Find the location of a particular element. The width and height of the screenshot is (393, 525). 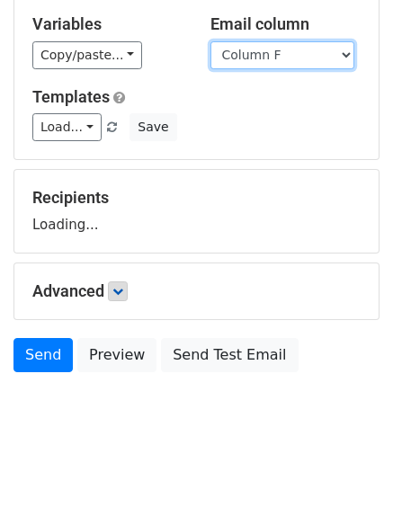

div: Chat Widget is located at coordinates (348, 482).